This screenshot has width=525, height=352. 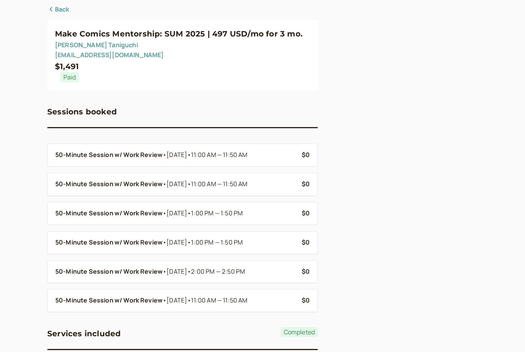 What do you see at coordinates (299, 333) in the screenshot?
I see `span: Completed` at bounding box center [299, 333].